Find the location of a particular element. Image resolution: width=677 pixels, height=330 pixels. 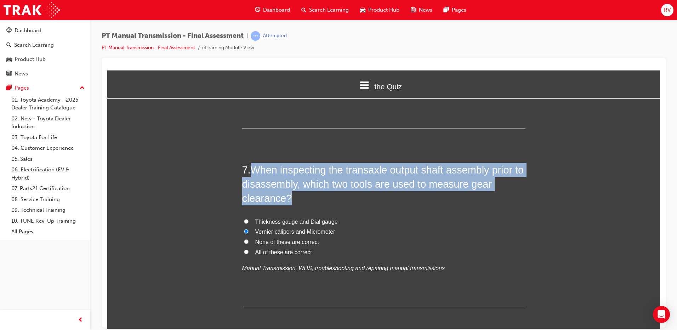

span: Dashboard is located at coordinates (277, 10).